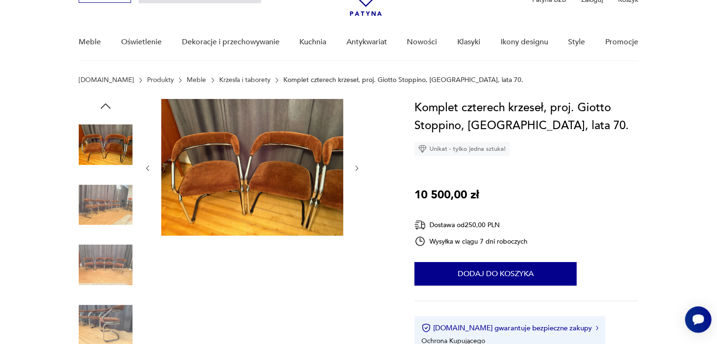 This screenshot has width=717, height=344. What do you see at coordinates (312, 42) in the screenshot?
I see `a: Kuchnia` at bounding box center [312, 42].